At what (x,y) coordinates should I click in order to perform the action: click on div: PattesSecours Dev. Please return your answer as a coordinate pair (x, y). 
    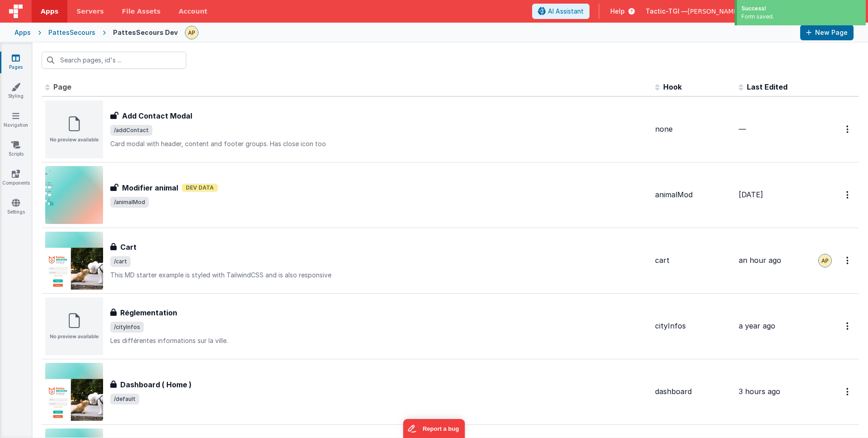
    Looking at the image, I should click on (145, 33).